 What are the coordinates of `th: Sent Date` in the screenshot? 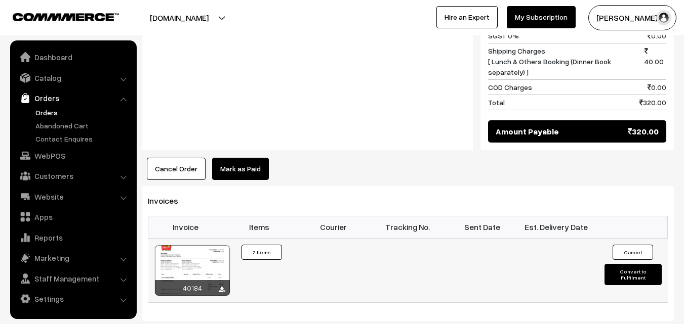 It's located at (482, 227).